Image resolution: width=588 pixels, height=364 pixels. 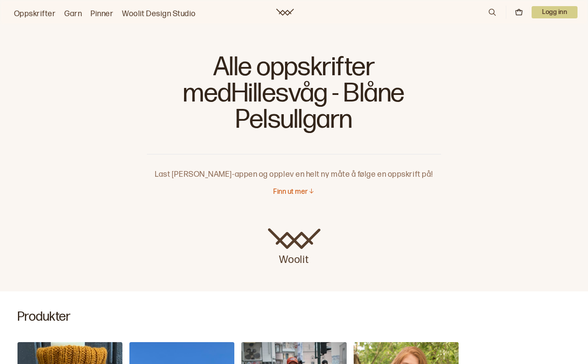 What do you see at coordinates (159, 14) in the screenshot?
I see `a: Woolit Design Studio` at bounding box center [159, 14].